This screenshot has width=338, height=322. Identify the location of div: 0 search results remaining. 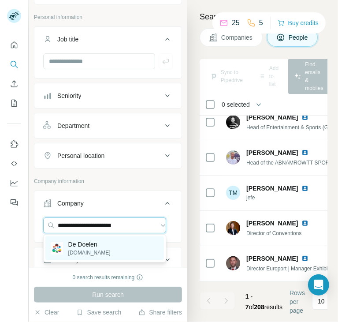
(108, 277).